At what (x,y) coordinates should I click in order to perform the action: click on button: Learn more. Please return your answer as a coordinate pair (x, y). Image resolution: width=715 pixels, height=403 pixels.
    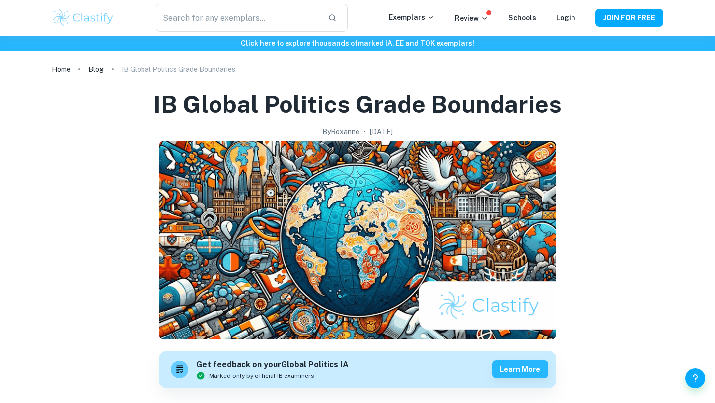
    Looking at the image, I should click on (520, 369).